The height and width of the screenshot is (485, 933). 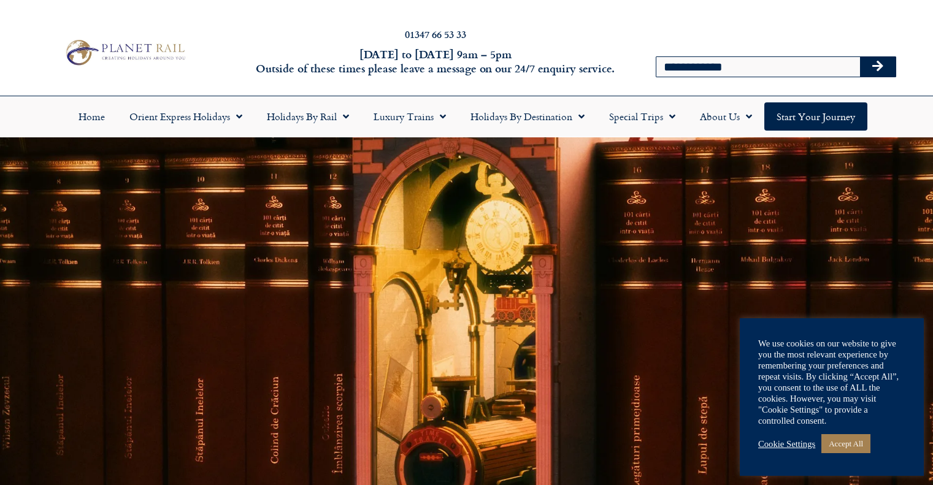 What do you see at coordinates (125, 52) in the screenshot?
I see `img: Planet Rail Train Holidays Logo` at bounding box center [125, 52].